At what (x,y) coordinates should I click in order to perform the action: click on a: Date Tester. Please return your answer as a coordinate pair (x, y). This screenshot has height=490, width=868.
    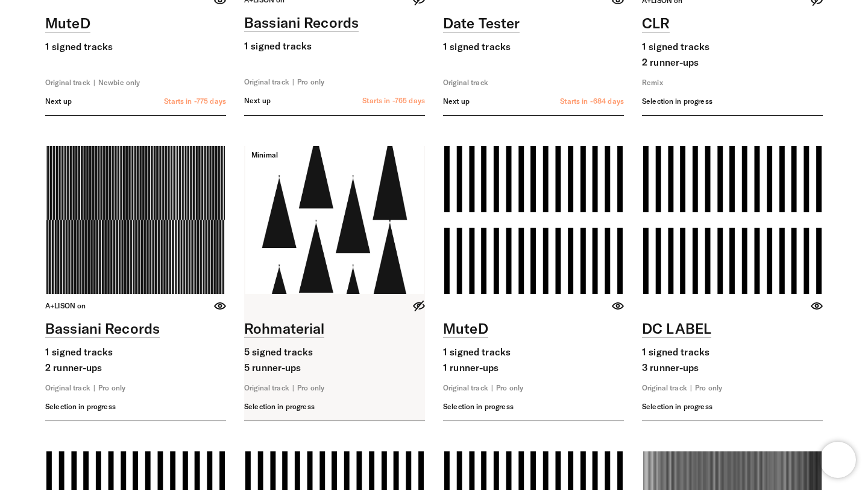
    Looking at the image, I should click on (481, 23).